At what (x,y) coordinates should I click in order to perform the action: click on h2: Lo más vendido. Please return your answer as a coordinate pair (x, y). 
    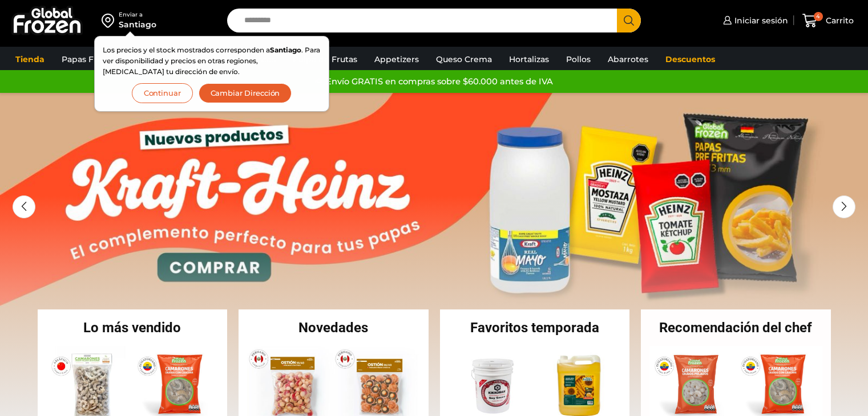
    Looking at the image, I should click on (133, 328).